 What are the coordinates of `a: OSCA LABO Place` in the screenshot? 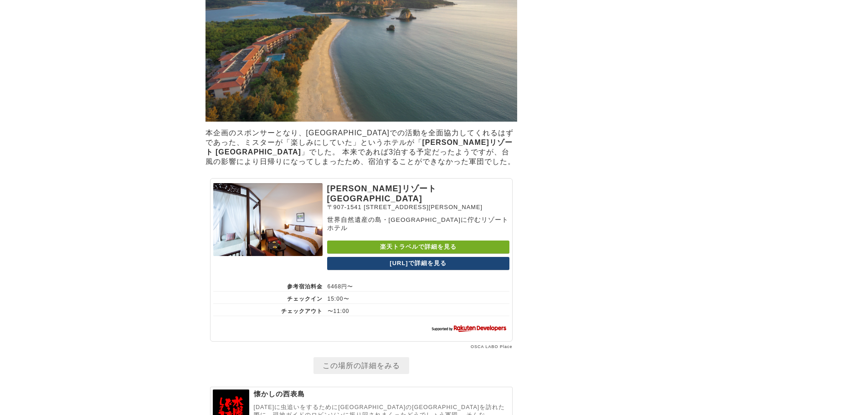 It's located at (492, 347).